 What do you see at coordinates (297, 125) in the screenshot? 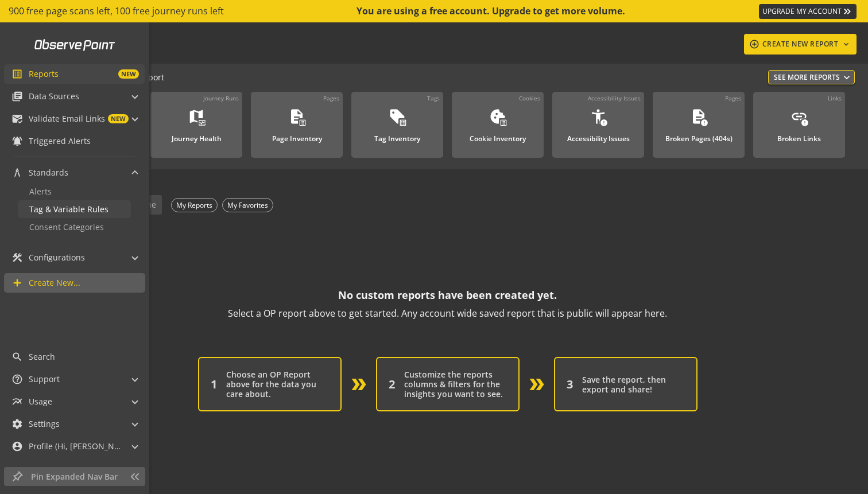
I see `a: PagesPage Inventory` at bounding box center [297, 125].